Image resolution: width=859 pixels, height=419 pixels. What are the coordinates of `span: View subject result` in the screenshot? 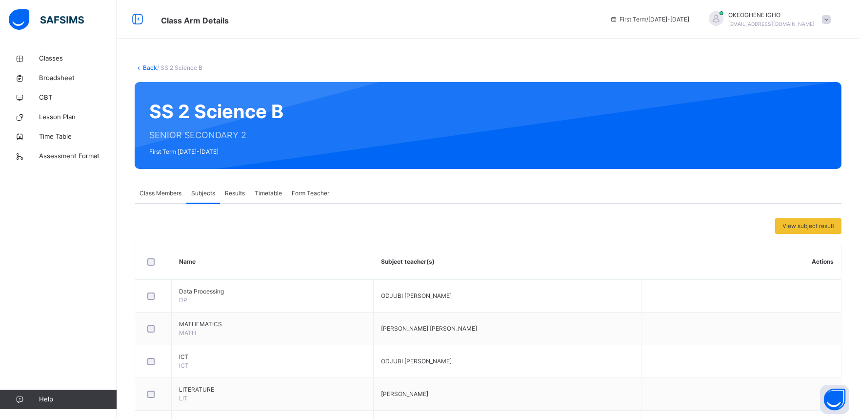 It's located at (808, 226).